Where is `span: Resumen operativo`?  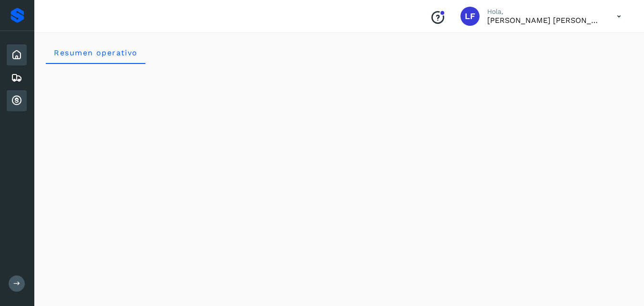
span: Resumen operativo is located at coordinates (96, 53).